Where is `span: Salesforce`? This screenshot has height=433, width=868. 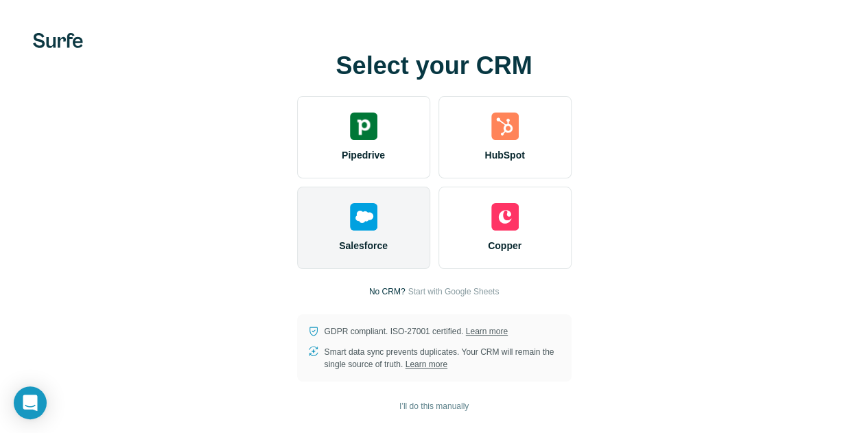 span: Salesforce is located at coordinates (363, 246).